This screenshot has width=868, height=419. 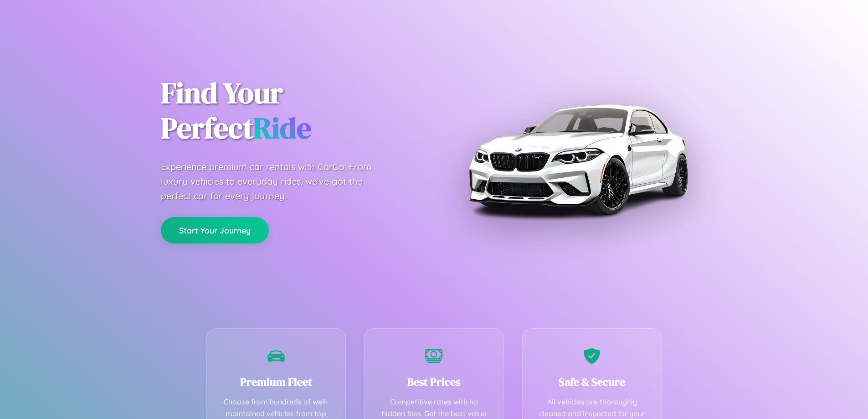 I want to click on button: Start Your Journey, so click(x=215, y=230).